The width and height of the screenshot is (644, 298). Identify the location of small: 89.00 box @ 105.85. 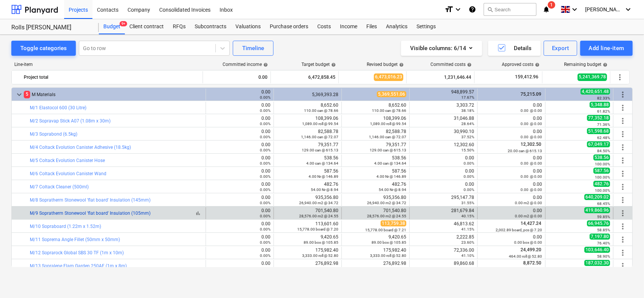
(321, 242).